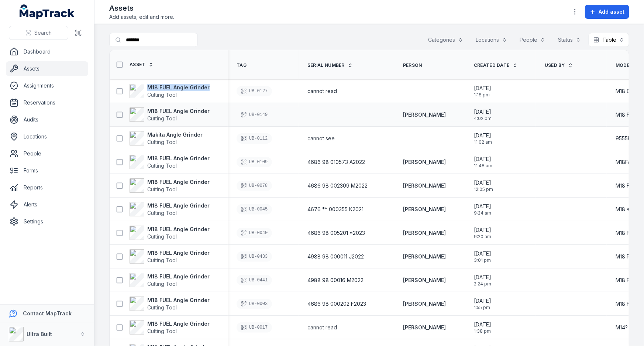 The image size is (644, 346). What do you see at coordinates (38, 33) in the screenshot?
I see `button: Search` at bounding box center [38, 33].